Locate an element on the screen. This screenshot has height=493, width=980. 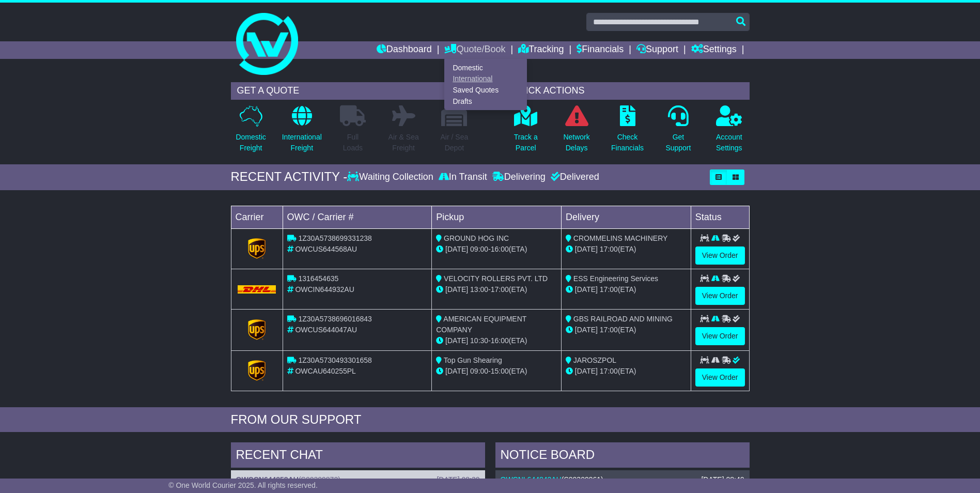
p: Check Financials is located at coordinates (627, 143).